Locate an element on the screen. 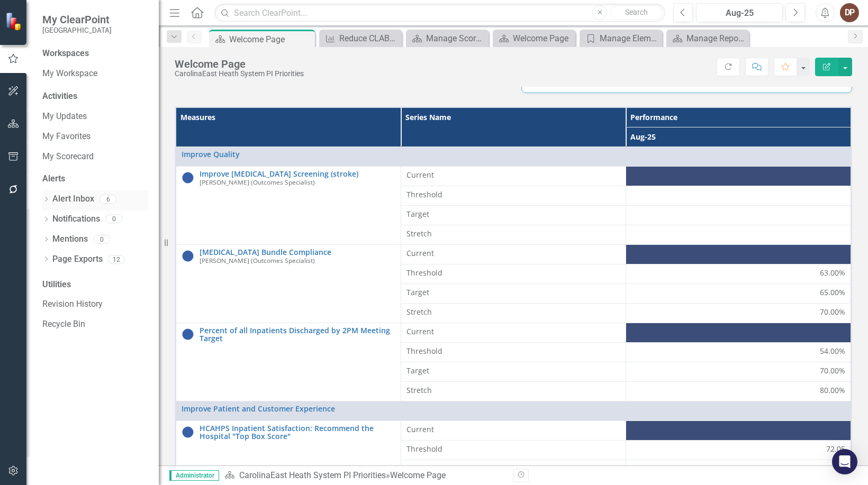 The height and width of the screenshot is (485, 868). span: 63.00% is located at coordinates (833, 273).